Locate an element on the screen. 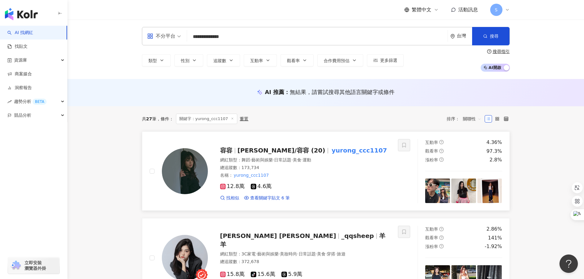  button: 互動率 is located at coordinates (260, 60).